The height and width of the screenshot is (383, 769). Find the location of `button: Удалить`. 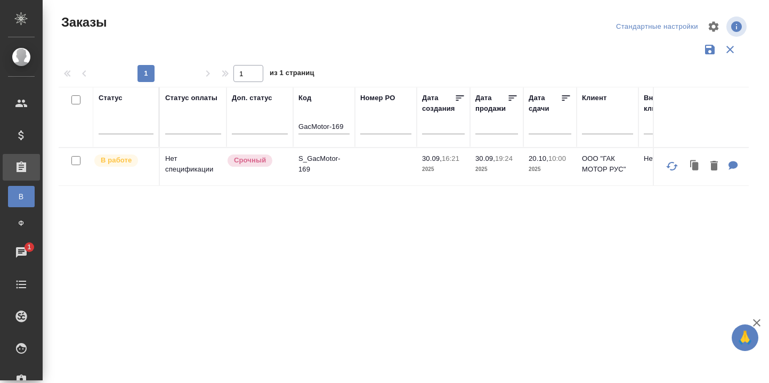

button: Удалить is located at coordinates (714, 166).